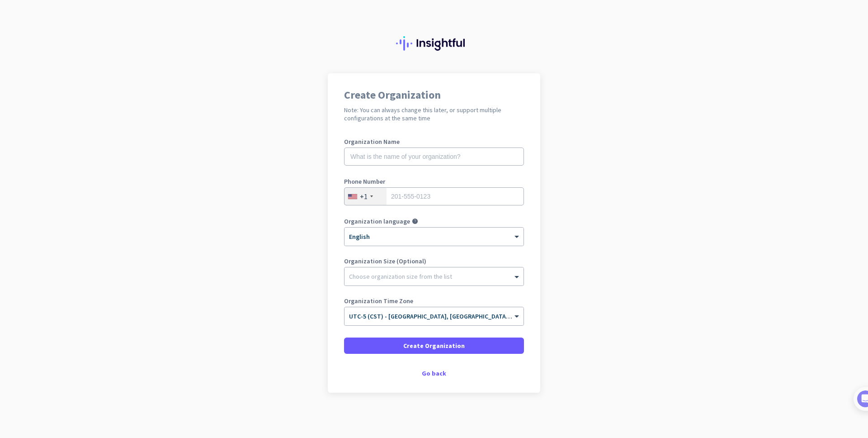 The image size is (868, 438). What do you see at coordinates (434, 44) in the screenshot?
I see `img: Insightful` at bounding box center [434, 44].